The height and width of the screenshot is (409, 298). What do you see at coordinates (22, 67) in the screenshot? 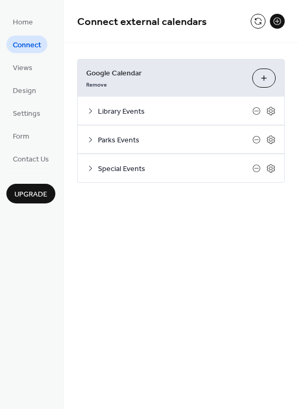
I see `a: Views` at bounding box center [22, 67].